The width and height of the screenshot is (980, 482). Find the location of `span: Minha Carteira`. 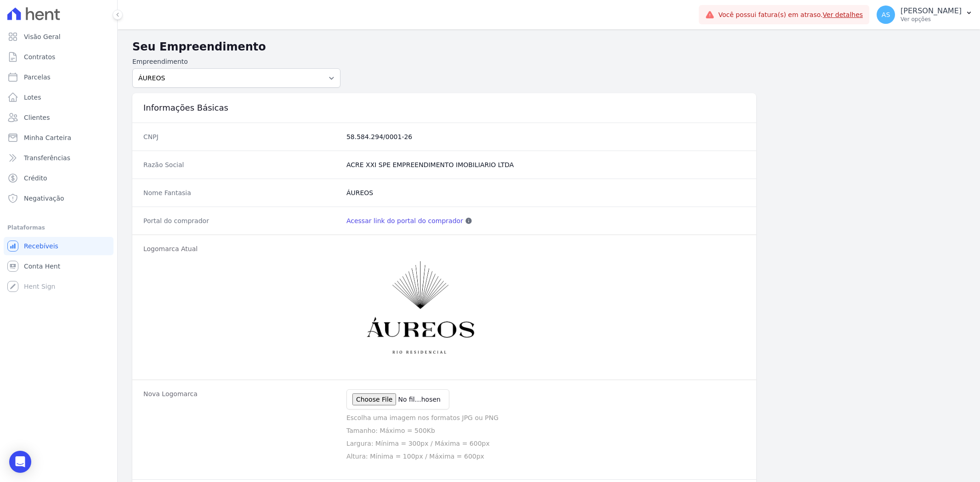

span: Minha Carteira is located at coordinates (47, 138).